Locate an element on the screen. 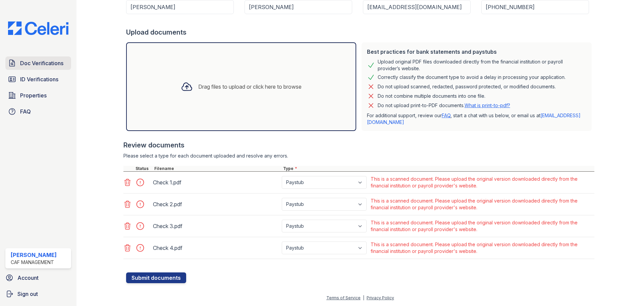 This screenshot has width=644, height=306. div: Status is located at coordinates (144, 168).